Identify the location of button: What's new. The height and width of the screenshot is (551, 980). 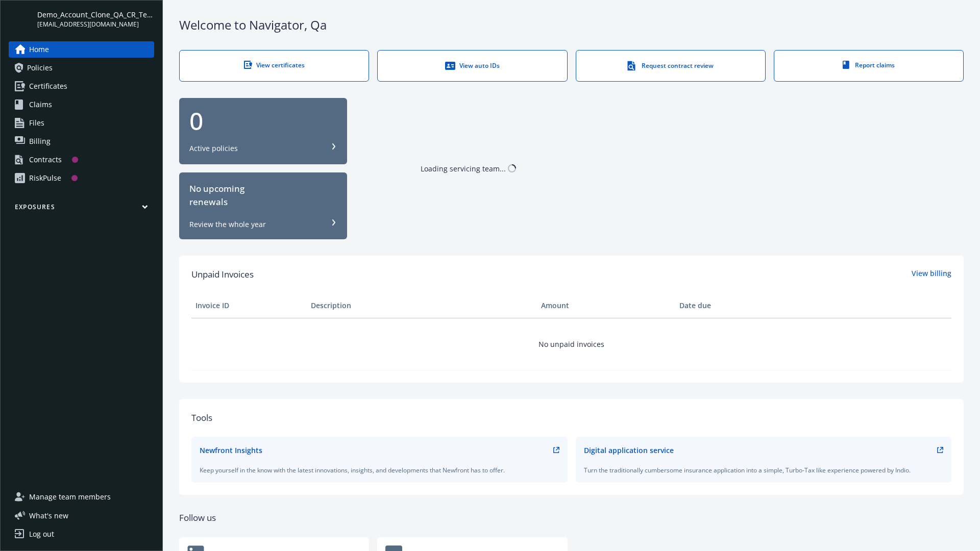
(47, 516).